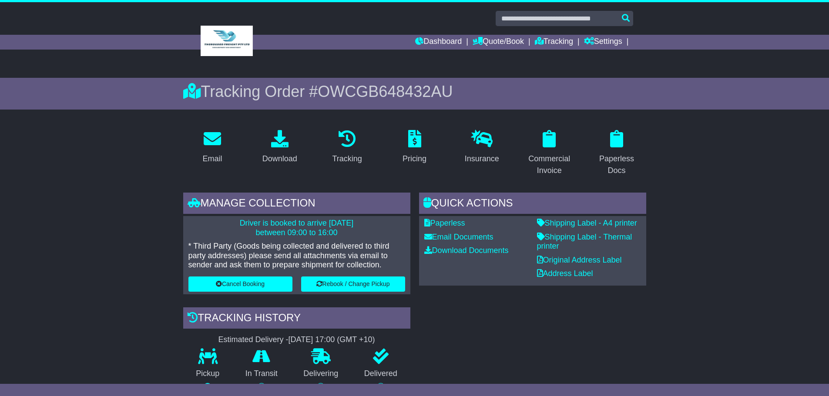  Describe the element at coordinates (549, 153) in the screenshot. I see `a: Commercial Invoice` at that location.